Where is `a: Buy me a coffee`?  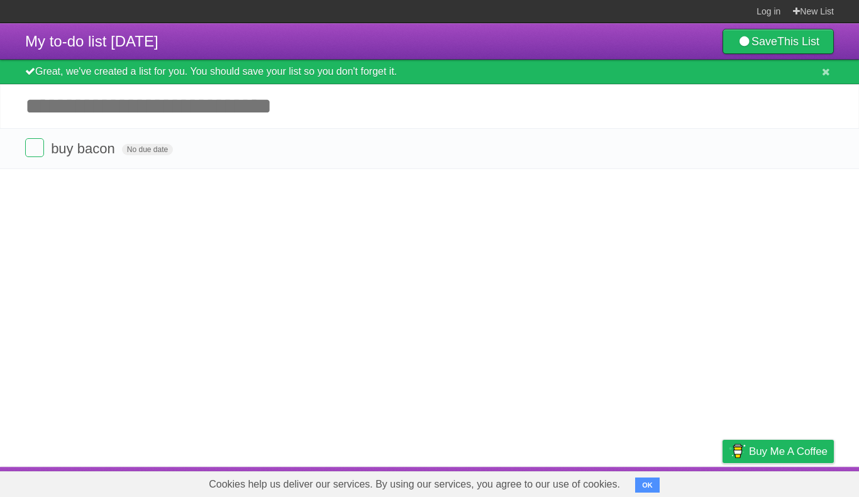
a: Buy me a coffee is located at coordinates (778, 451).